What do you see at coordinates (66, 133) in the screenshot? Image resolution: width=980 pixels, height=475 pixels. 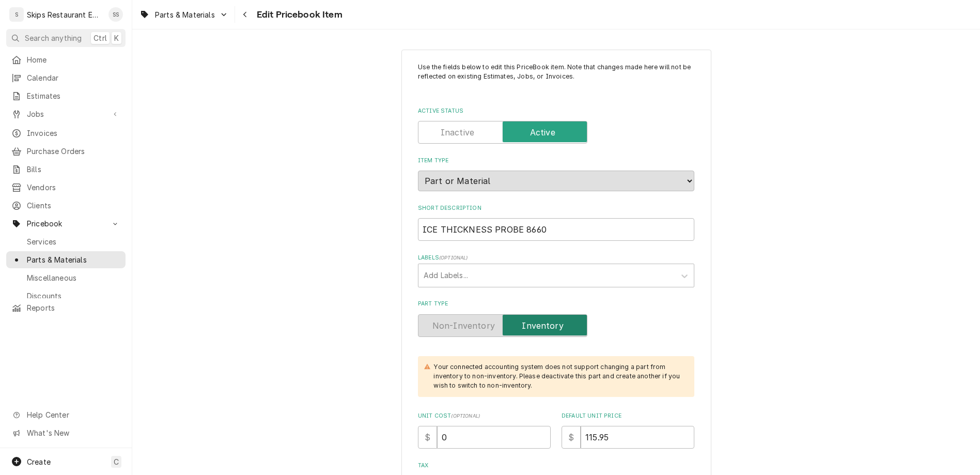 I see `a: Invoices` at bounding box center [66, 133].